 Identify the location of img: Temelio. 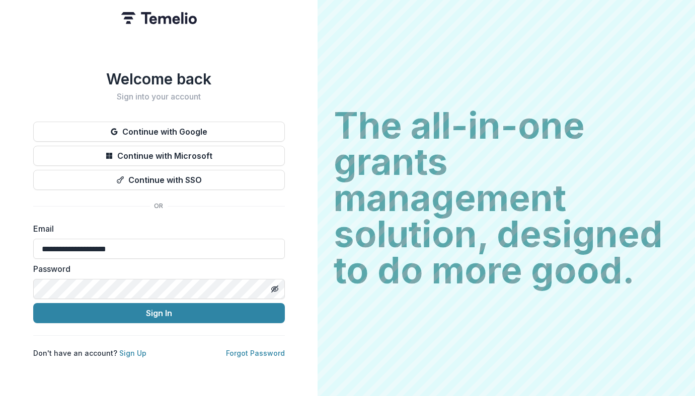
(159, 18).